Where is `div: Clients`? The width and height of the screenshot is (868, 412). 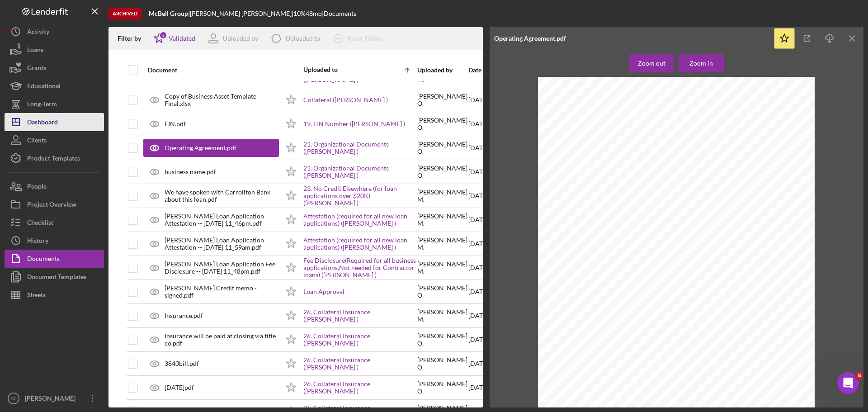 div: Clients is located at coordinates (37, 141).